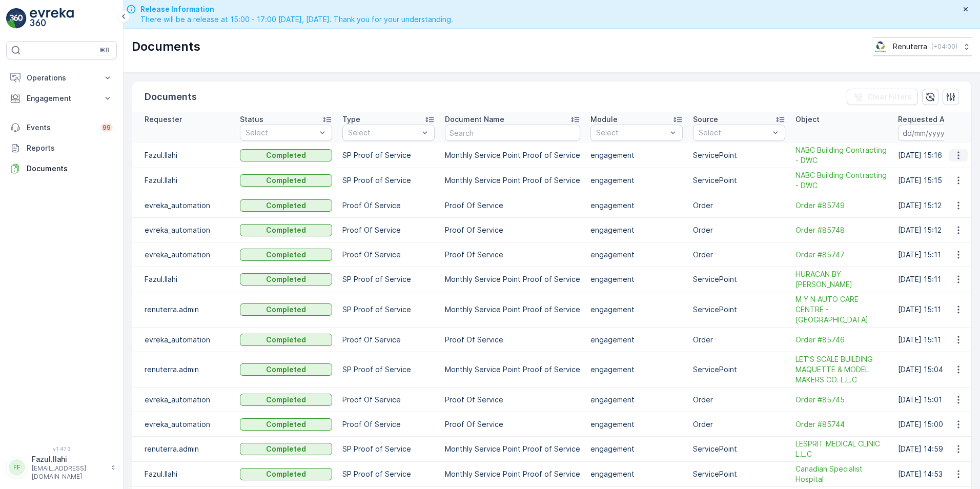 Image resolution: width=980 pixels, height=489 pixels. Describe the element at coordinates (52, 19) in the screenshot. I see `img: logo_light-DOdMpM7g.png` at that location.